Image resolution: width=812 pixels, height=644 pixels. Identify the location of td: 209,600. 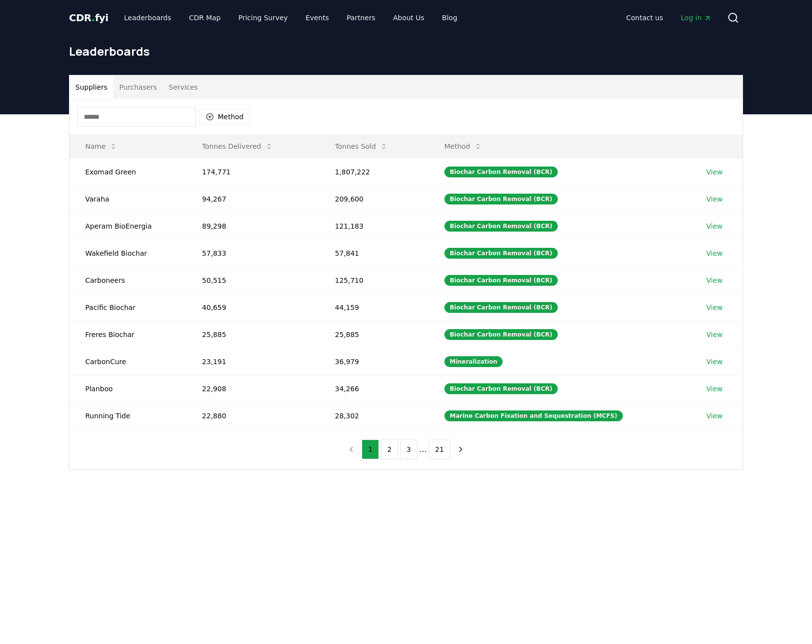
(374, 198).